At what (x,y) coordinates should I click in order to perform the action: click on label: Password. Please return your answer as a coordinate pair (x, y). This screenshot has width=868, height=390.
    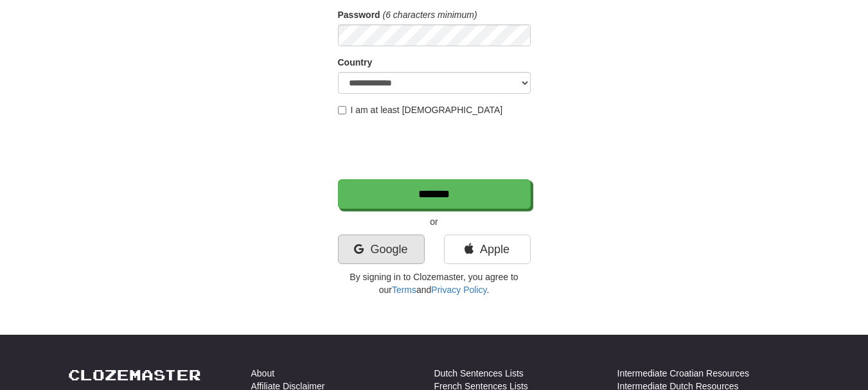
    Looking at the image, I should click on (359, 15).